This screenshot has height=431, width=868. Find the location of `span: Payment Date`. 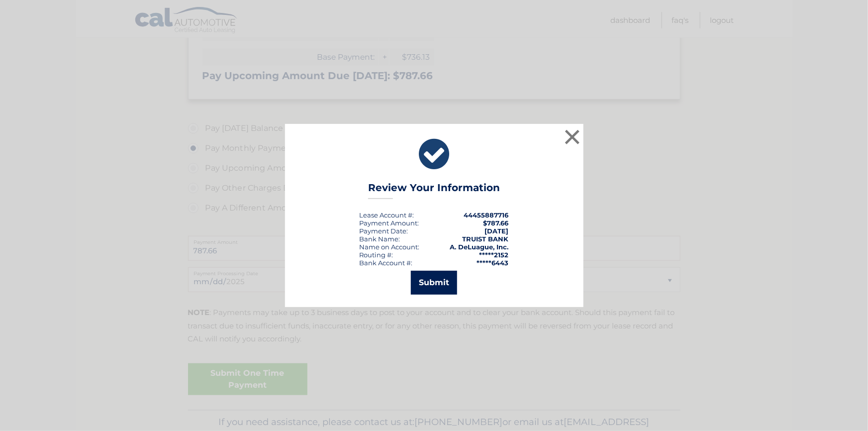

span: Payment Date is located at coordinates (383, 231).